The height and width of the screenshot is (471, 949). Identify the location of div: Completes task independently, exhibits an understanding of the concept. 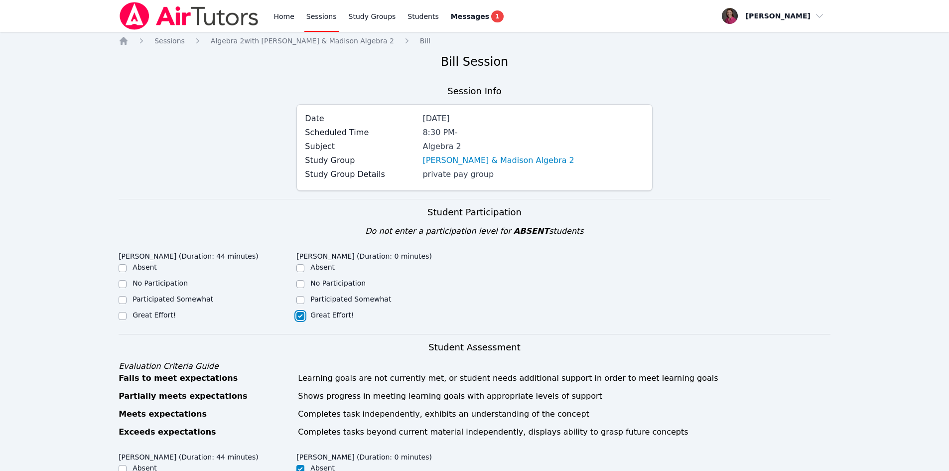
(564, 414).